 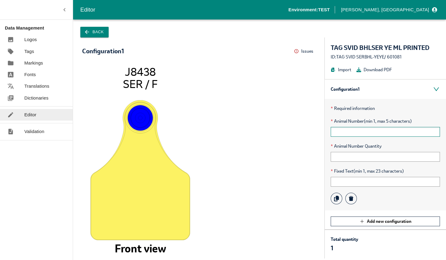 What do you see at coordinates (39, 28) in the screenshot?
I see `p: Data Management` at bounding box center [39, 28].